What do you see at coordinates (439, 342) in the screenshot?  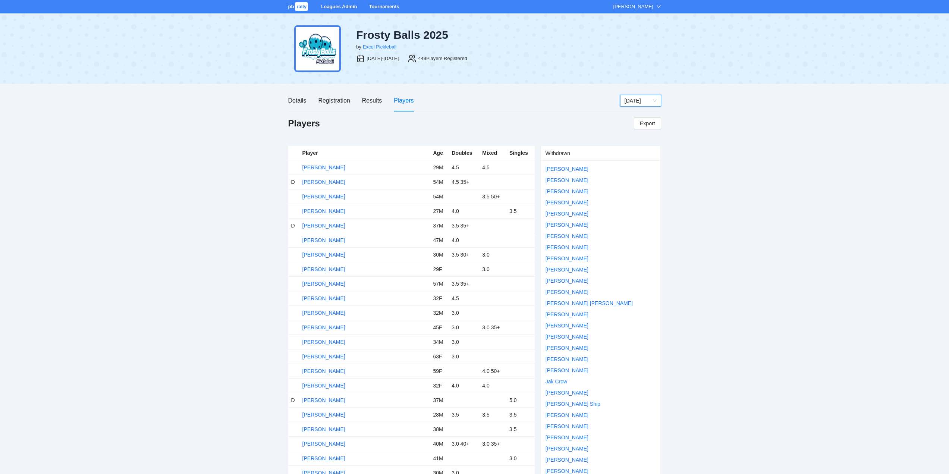 I see `td: 34M` at bounding box center [439, 342].